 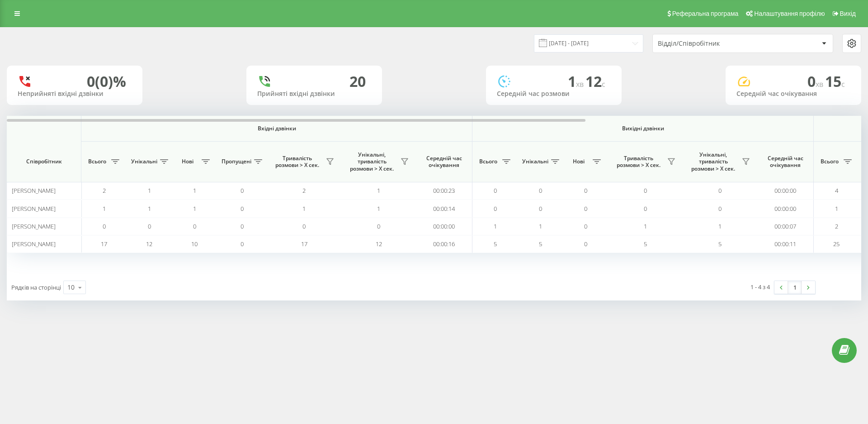 What do you see at coordinates (277, 128) in the screenshot?
I see `span: Вхідні дзвінки` at bounding box center [277, 128].